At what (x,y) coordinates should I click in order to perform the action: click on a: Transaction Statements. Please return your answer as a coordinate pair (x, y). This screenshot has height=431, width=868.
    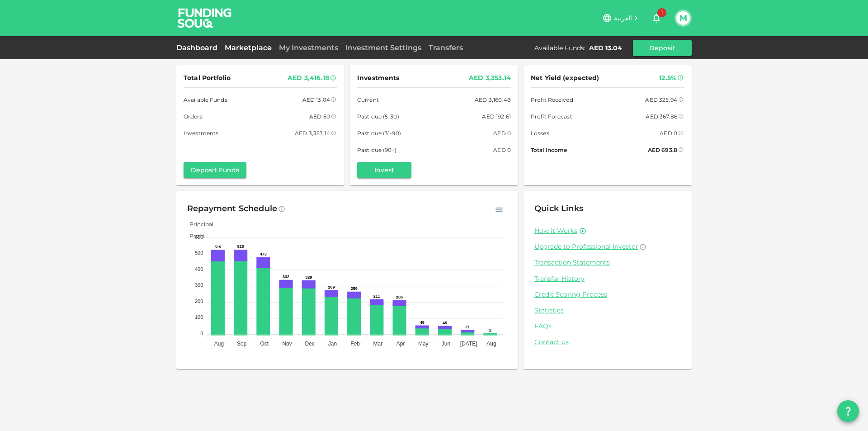
    Looking at the image, I should click on (607, 262).